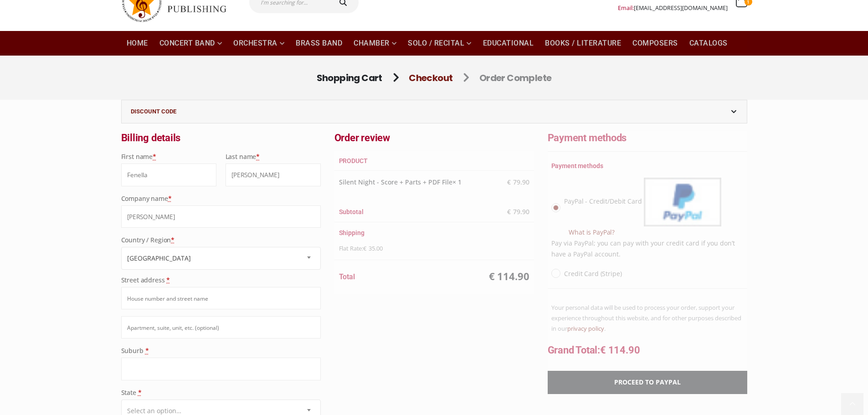 This screenshot has width=868, height=415. What do you see at coordinates (259, 43) in the screenshot?
I see `a: Orchestra` at bounding box center [259, 43].